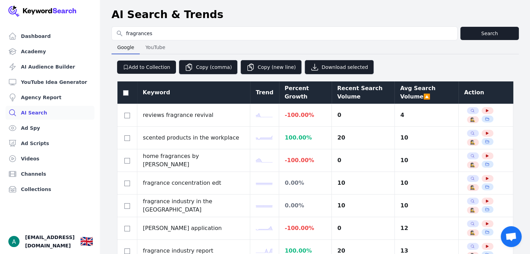 This screenshot has width=530, height=254. What do you see at coordinates (426, 115) in the screenshot?
I see `div: 4` at bounding box center [426, 115].